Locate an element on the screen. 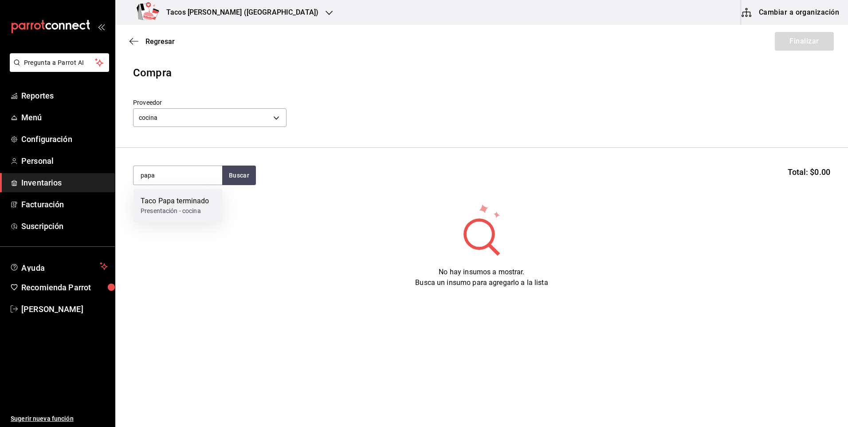 The width and height of the screenshot is (848, 427). button: Pregunta a Parrot AI is located at coordinates (59, 63).